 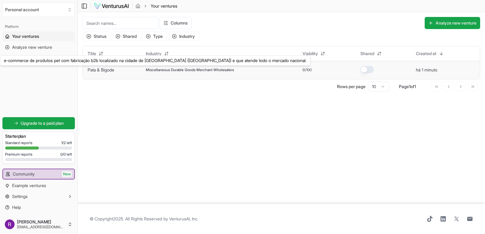 What do you see at coordinates (176, 23) in the screenshot?
I see `button: Columns` at bounding box center [176, 23].